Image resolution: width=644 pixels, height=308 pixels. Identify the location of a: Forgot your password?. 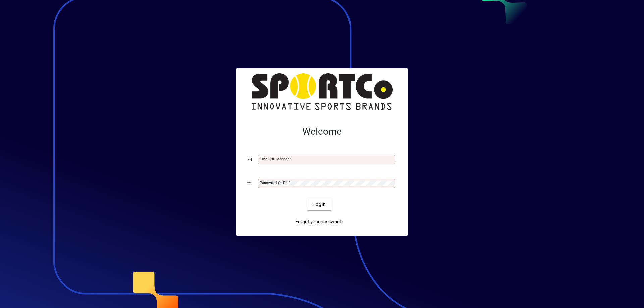
(319, 222).